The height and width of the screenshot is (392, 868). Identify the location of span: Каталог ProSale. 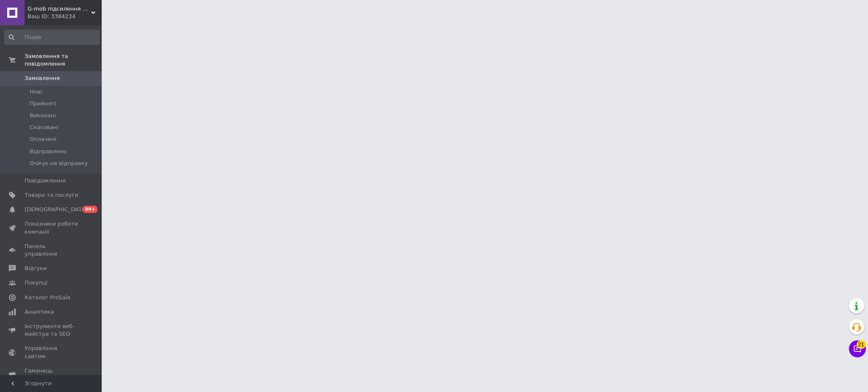
(47, 298).